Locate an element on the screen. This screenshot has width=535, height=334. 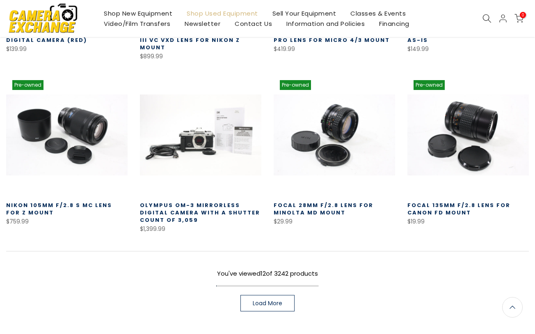
a: 0 is located at coordinates (519, 18).